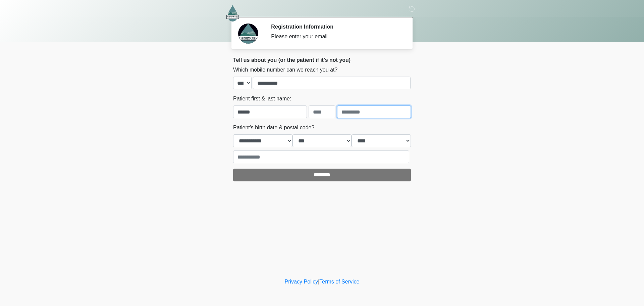 The width and height of the screenshot is (644, 306). I want to click on h2: Tell us about you (or the patient if it's not you), so click(322, 60).